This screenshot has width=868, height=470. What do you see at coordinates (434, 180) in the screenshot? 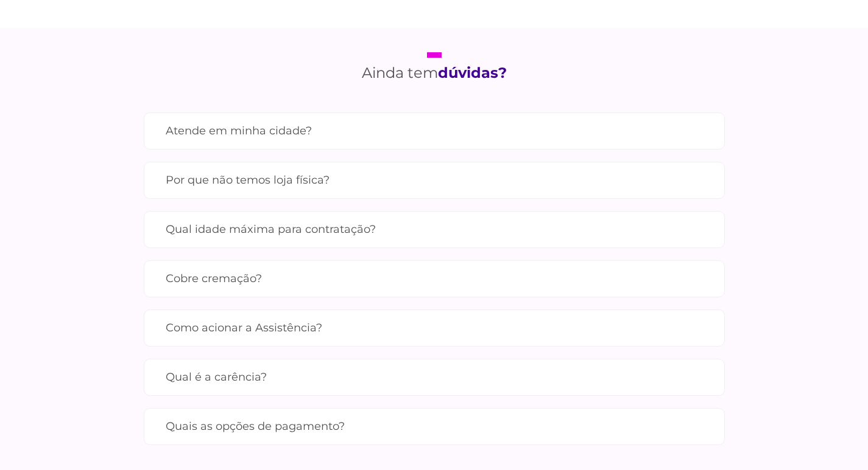
I see `label: Por que não temos loja física?` at bounding box center [434, 180].